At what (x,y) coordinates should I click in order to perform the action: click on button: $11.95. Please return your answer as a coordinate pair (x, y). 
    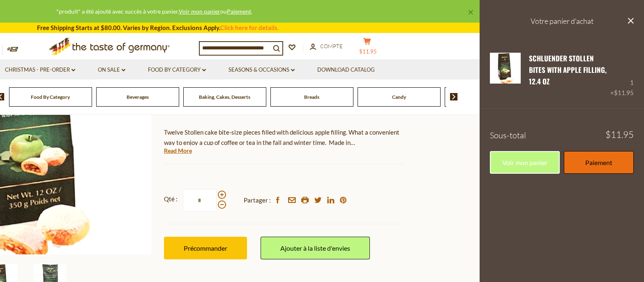
    Looking at the image, I should click on (367, 48).